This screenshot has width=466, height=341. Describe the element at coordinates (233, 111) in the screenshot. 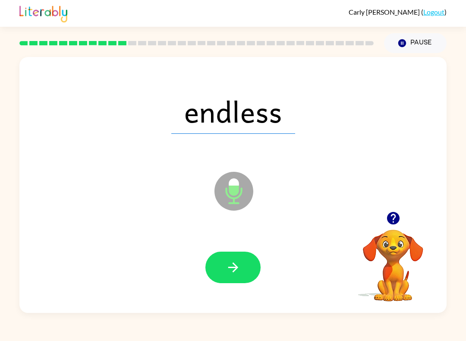

I see `span: endless` at that location.